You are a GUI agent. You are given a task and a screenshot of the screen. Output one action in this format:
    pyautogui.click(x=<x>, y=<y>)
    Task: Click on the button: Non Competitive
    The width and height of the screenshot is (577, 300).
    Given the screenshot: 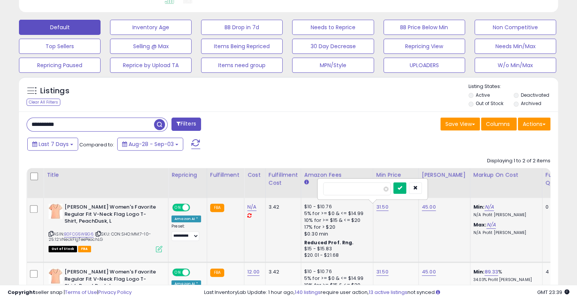 What is the action you would take?
    pyautogui.click(x=516, y=27)
    